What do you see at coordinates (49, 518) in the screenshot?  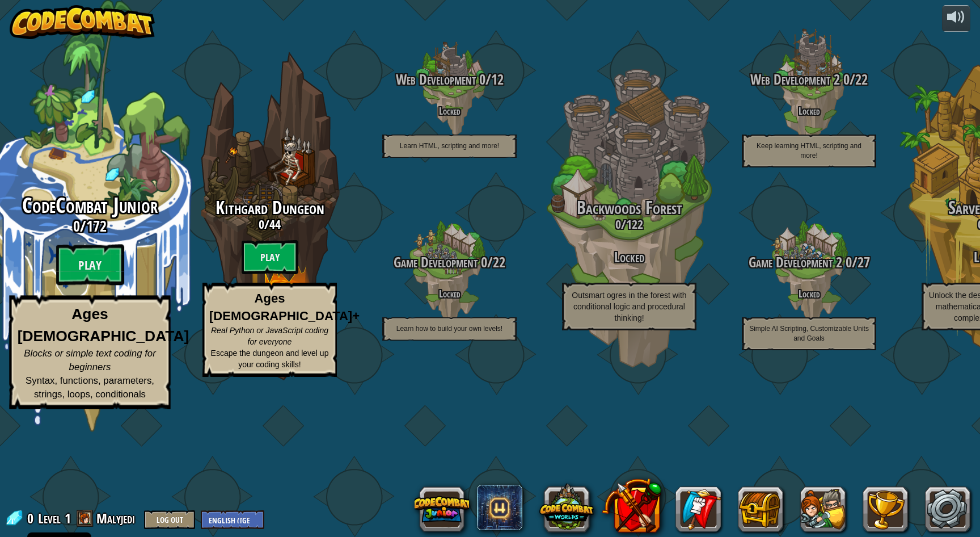 I see `span: Level` at bounding box center [49, 518].